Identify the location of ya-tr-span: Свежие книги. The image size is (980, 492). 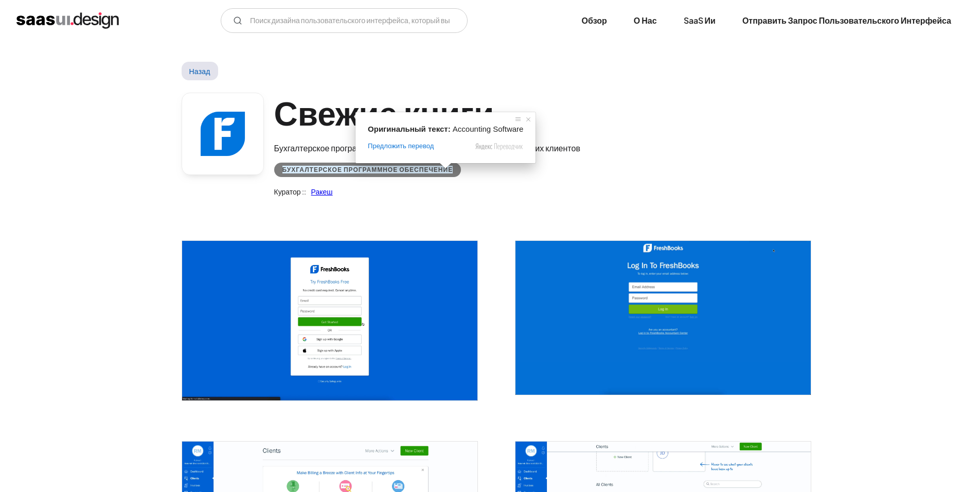
(385, 112).